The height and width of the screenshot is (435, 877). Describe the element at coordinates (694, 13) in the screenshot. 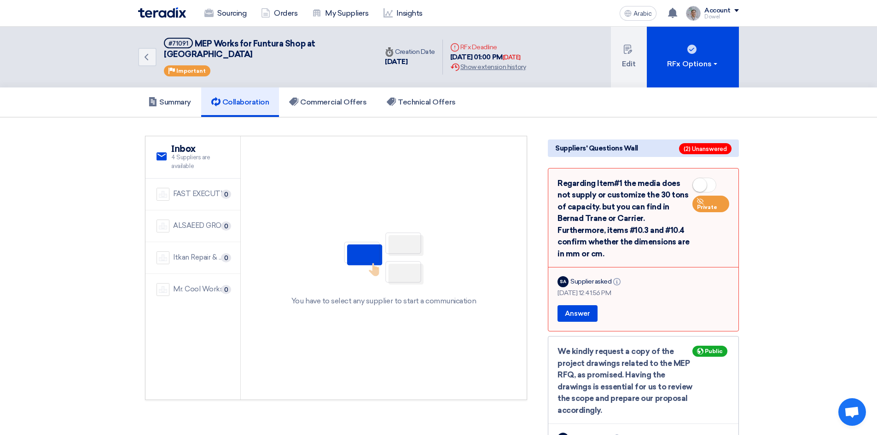

I see `img: IMG_1753965247717.jpg` at that location.